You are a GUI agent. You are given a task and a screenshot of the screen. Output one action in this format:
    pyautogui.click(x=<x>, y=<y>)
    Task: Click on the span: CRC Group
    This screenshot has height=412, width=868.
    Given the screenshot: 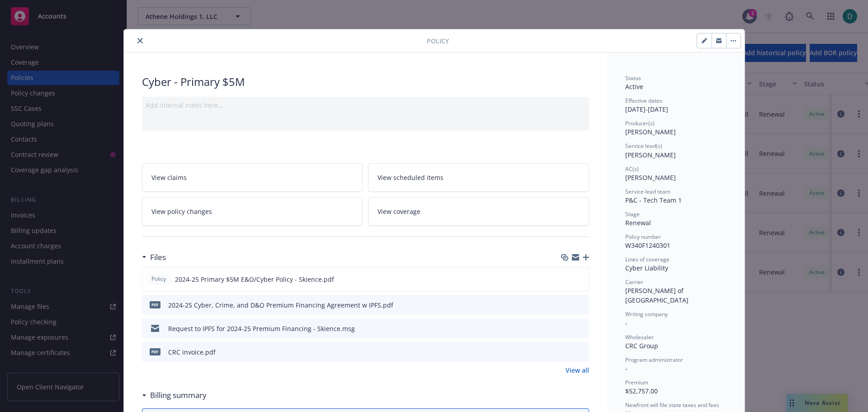 What is the action you would take?
    pyautogui.click(x=641, y=345)
    